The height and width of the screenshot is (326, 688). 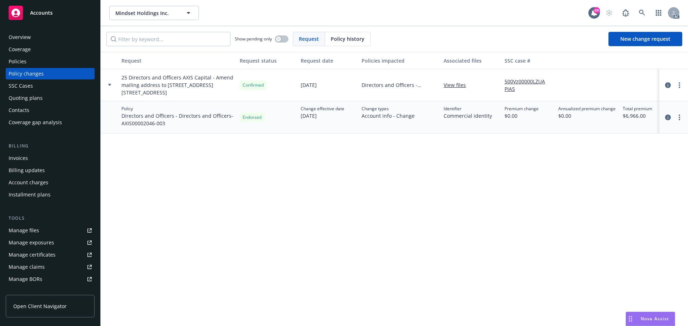 I want to click on a: Report a Bug, so click(x=625, y=13).